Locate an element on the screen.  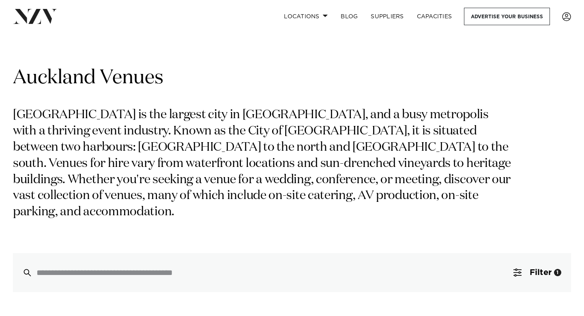
a: Locations is located at coordinates (306, 16).